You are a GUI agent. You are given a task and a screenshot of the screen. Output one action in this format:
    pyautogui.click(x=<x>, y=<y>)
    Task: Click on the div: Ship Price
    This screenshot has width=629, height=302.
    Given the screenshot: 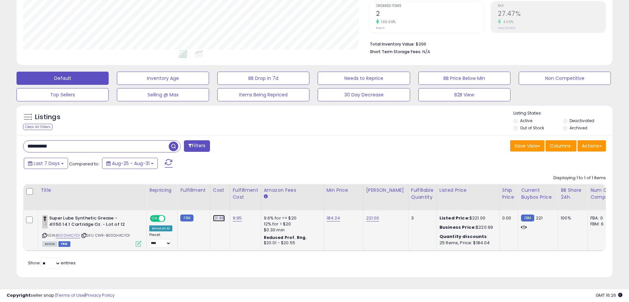 What is the action you would take?
    pyautogui.click(x=509, y=194)
    